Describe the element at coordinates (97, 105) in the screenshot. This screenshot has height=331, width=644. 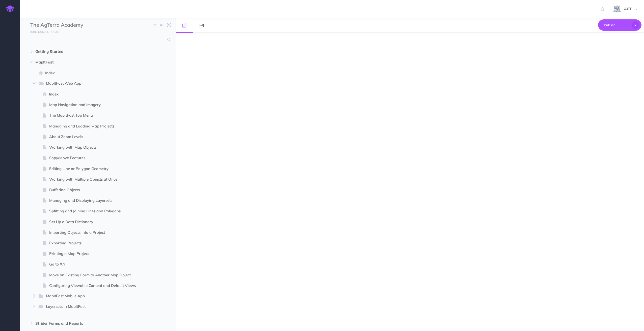
I see `span: Map Navigation and Imagery` at that location.